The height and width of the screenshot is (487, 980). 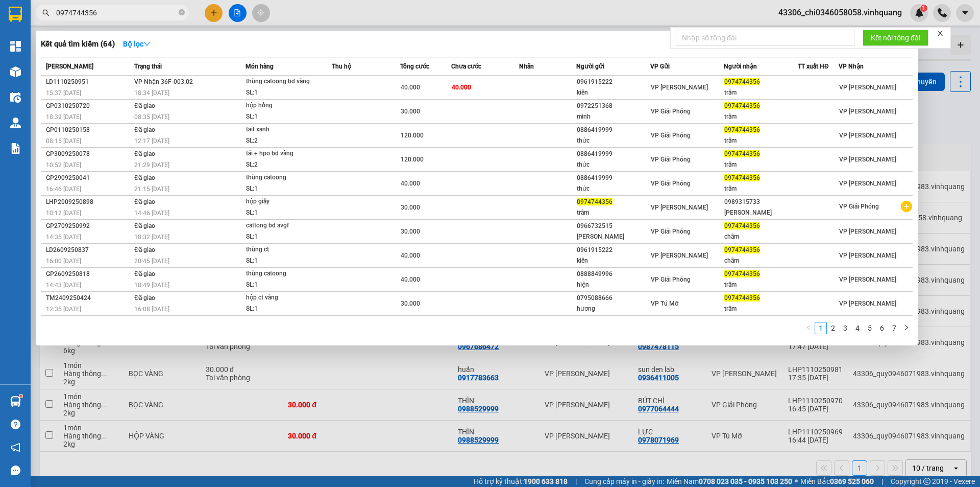 I want to click on strong: PHIẾU GỬI HÀNG, so click(x=45, y=54).